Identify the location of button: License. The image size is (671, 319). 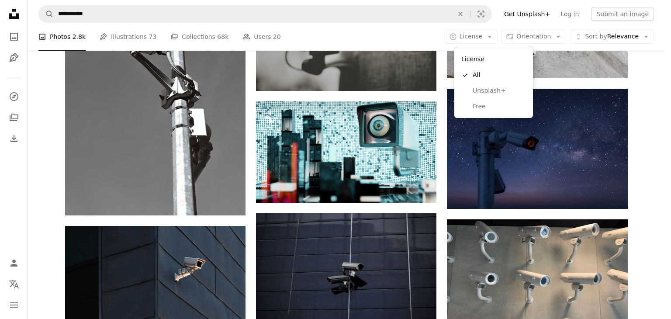
(471, 37).